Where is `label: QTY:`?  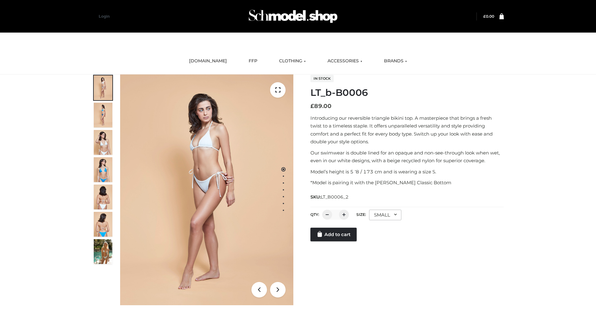 label: QTY: is located at coordinates (315, 215).